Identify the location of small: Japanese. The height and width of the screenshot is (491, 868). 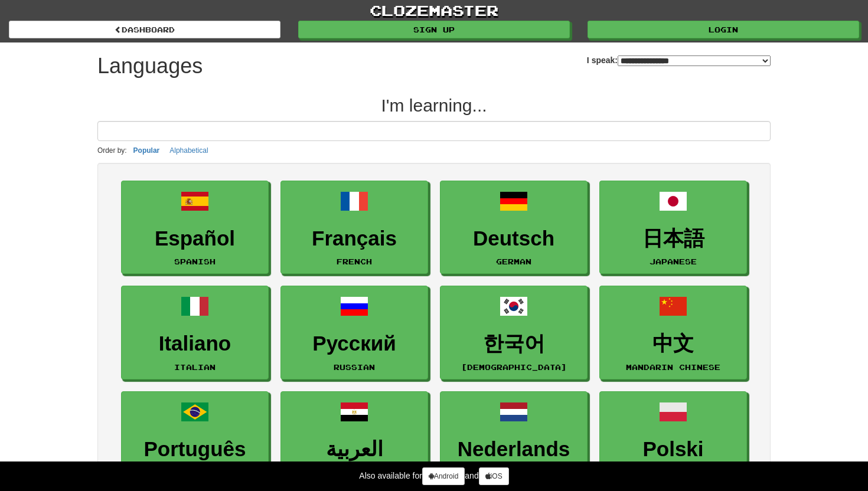
(673, 261).